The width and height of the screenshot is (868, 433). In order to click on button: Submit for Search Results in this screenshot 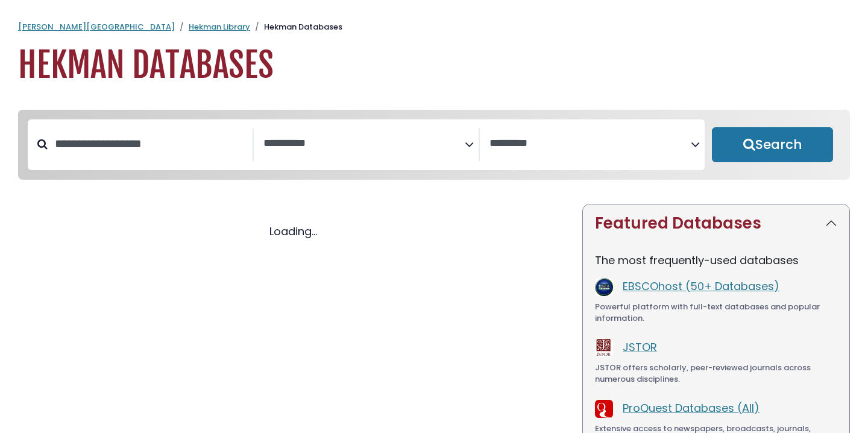, I will do `click(772, 145)`.